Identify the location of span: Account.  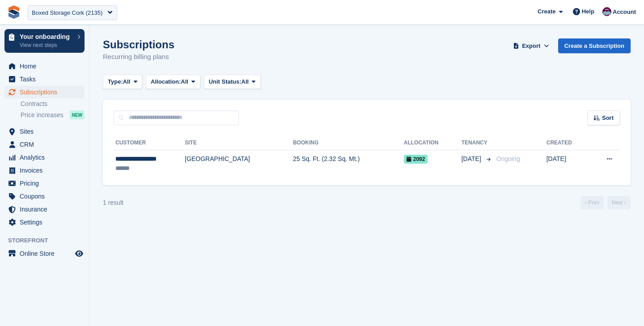
(624, 12).